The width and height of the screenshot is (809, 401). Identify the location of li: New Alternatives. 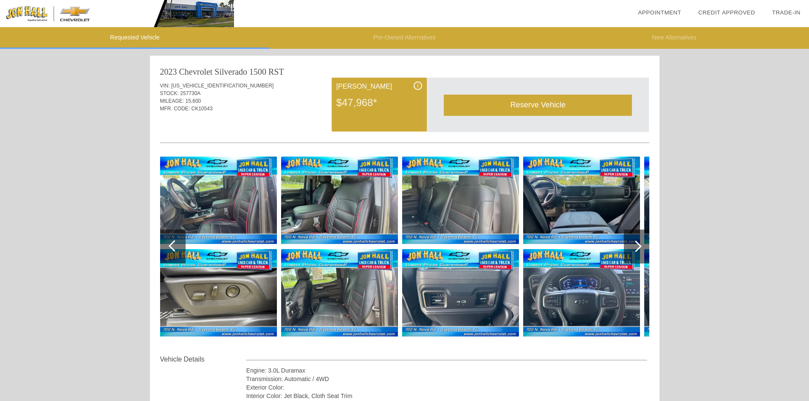
(674, 38).